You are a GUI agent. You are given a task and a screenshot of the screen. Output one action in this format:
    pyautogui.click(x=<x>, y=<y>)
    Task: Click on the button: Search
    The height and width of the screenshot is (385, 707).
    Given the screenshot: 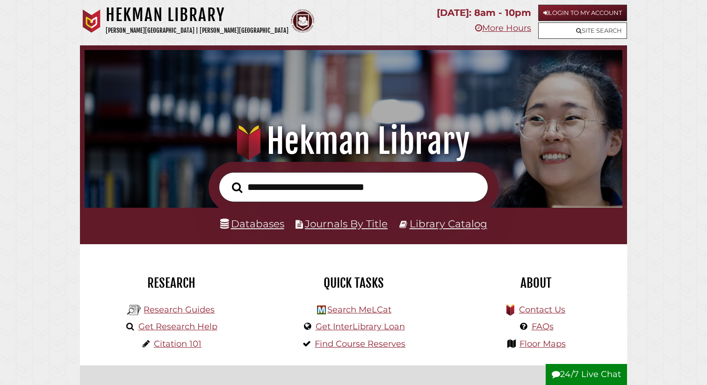 What is the action you would take?
    pyautogui.click(x=237, y=187)
    